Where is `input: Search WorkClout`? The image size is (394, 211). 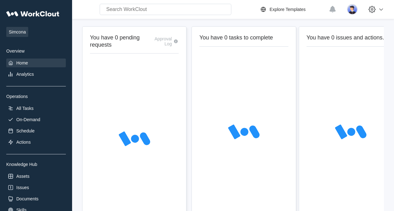 input: Search WorkClout is located at coordinates (165, 9).